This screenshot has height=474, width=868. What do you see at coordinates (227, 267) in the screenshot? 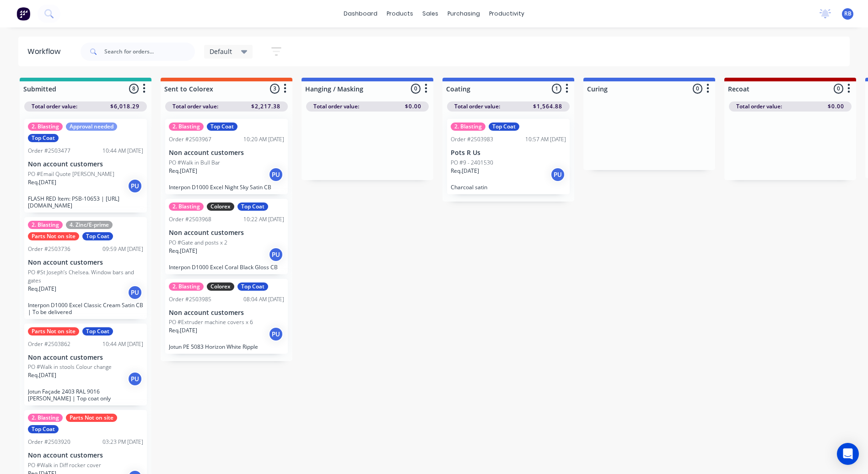
I see `p: Interpon D1000 Excel Coral Black Gloss CB` at bounding box center [227, 267].